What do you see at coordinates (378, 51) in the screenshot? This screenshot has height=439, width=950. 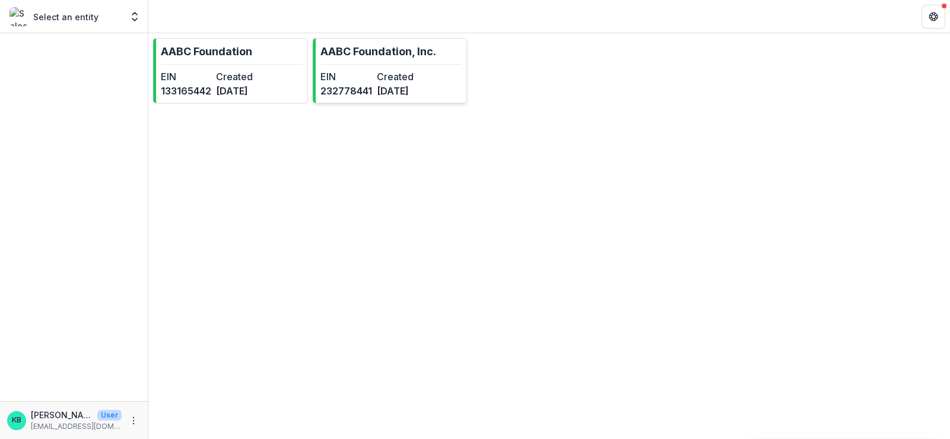 I see `p: AABC Foundation, Inc.` at bounding box center [378, 51].